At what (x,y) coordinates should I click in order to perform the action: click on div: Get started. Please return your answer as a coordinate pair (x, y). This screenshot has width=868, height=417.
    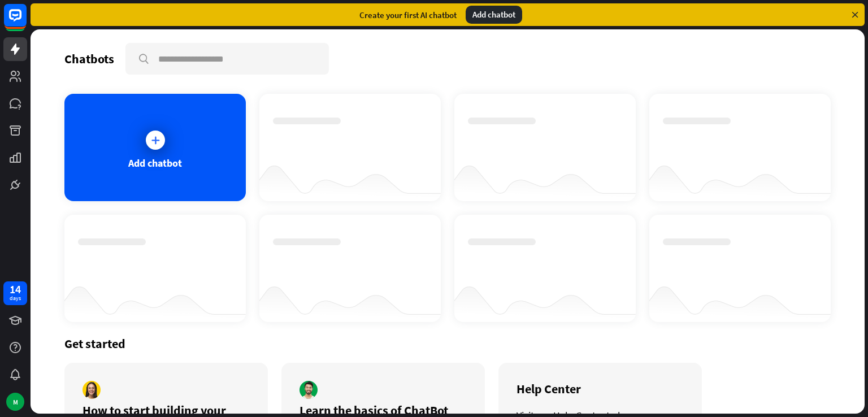
    Looking at the image, I should click on (448, 344).